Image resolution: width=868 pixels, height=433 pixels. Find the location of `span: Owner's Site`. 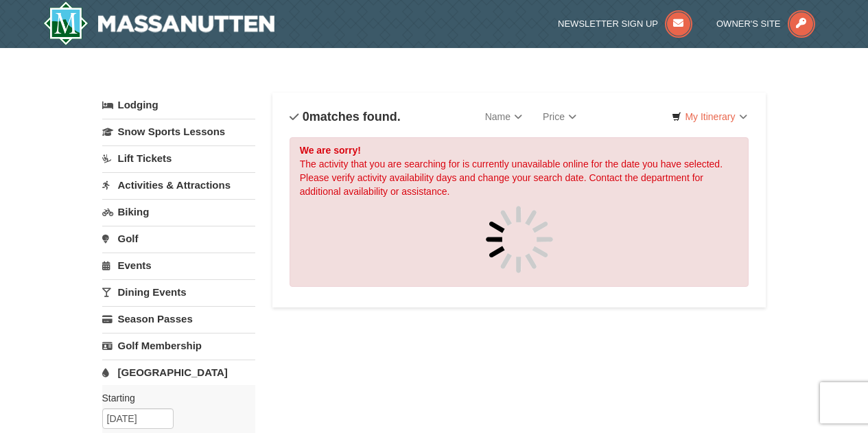

span: Owner's Site is located at coordinates (749, 23).